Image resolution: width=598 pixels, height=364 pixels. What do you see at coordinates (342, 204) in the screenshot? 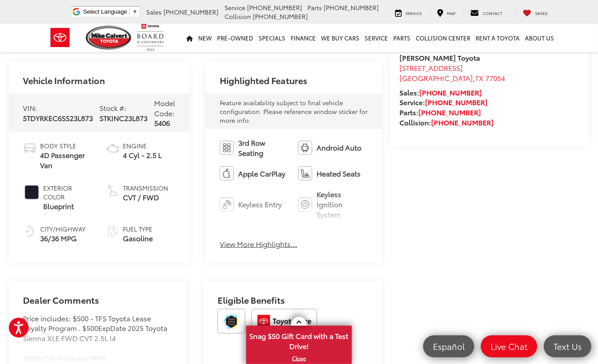
I see `span: Keyless Ignition System` at bounding box center [342, 204].